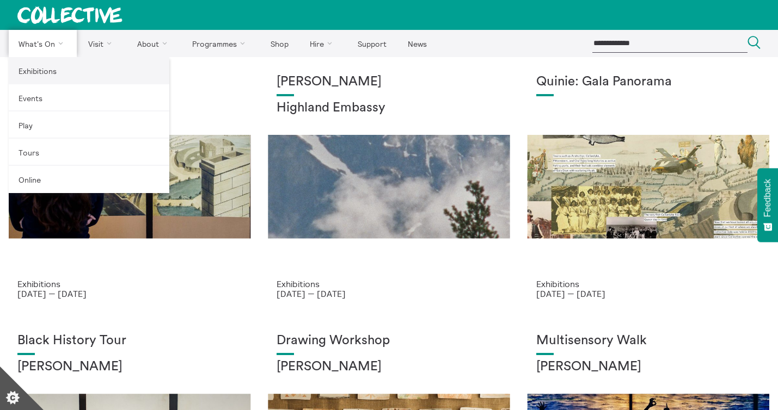 This screenshot has width=778, height=410. What do you see at coordinates (154, 44) in the screenshot?
I see `a: About` at bounding box center [154, 44].